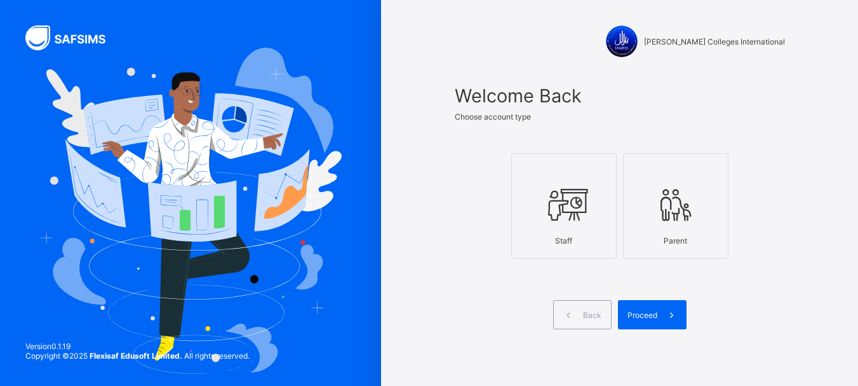  I want to click on img: SAFSIMS Logo, so click(73, 37).